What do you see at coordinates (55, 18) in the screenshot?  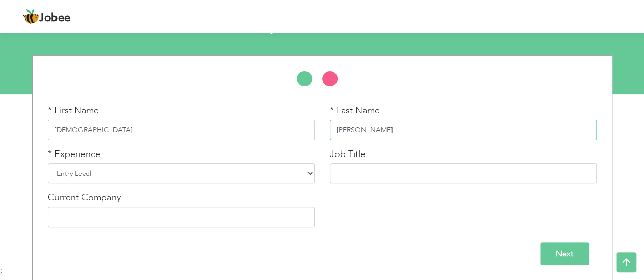 I see `span: Jobee` at bounding box center [55, 18].